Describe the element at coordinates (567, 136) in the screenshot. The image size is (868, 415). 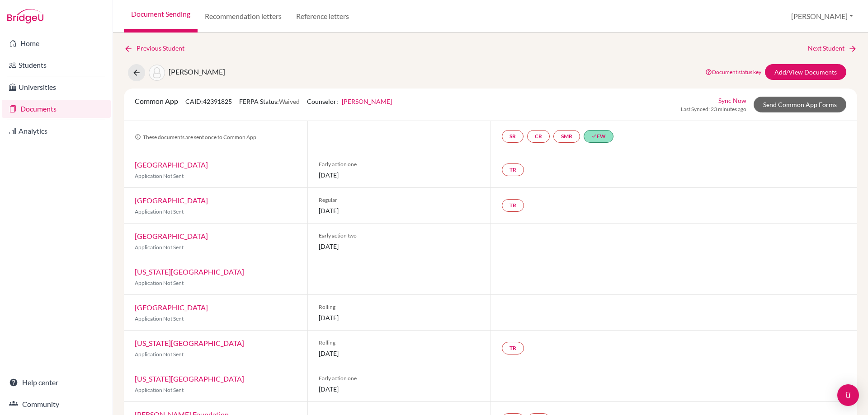
I see `a: SMR` at that location.